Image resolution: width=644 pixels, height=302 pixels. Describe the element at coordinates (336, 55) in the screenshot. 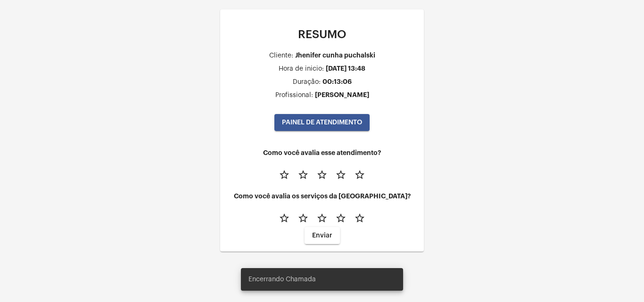

I see `div: Jhenifer cunha puchalski` at that location.